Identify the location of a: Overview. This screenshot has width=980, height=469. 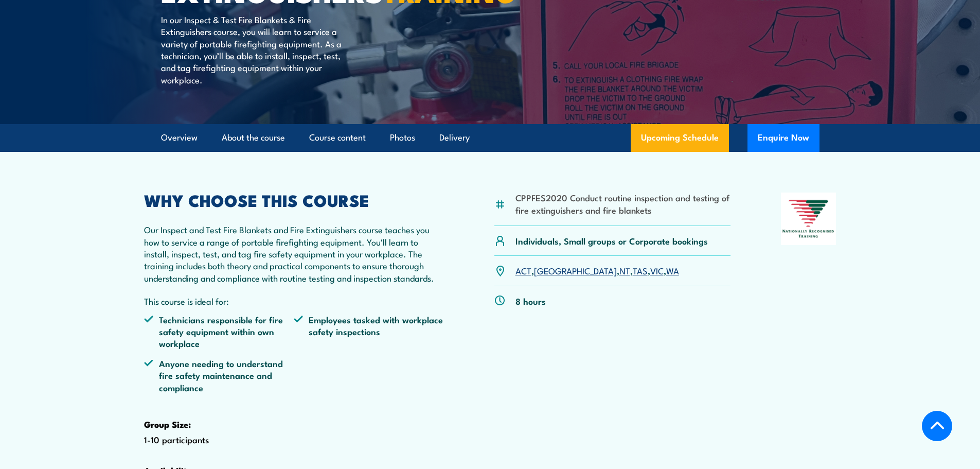
(179, 137).